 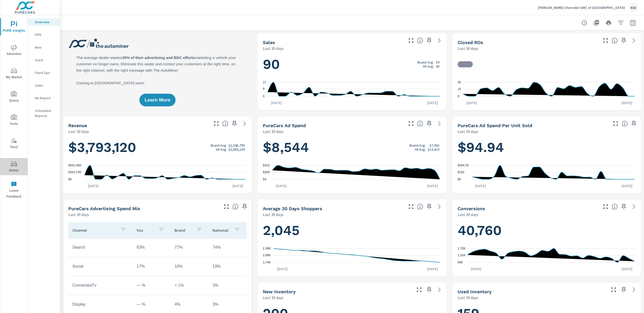 I want to click on div: Overview, so click(x=44, y=22).